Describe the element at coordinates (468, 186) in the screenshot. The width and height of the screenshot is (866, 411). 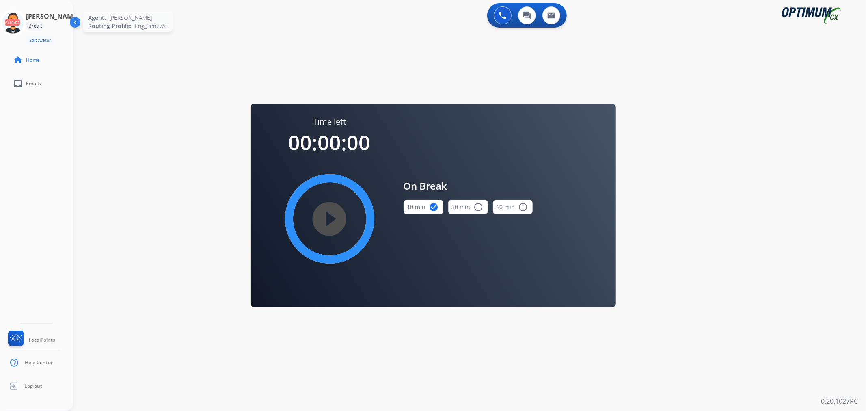
I see `span: On Break` at that location.